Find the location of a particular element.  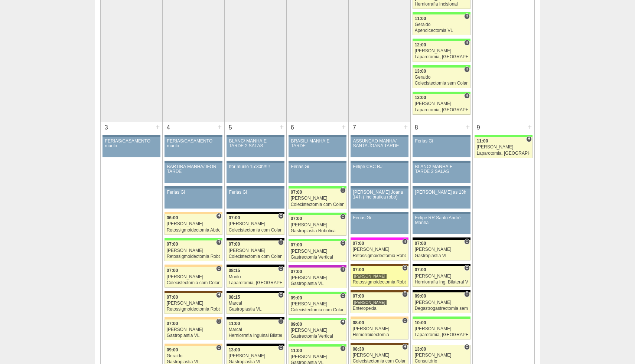

span: 10:00 is located at coordinates (420, 323).